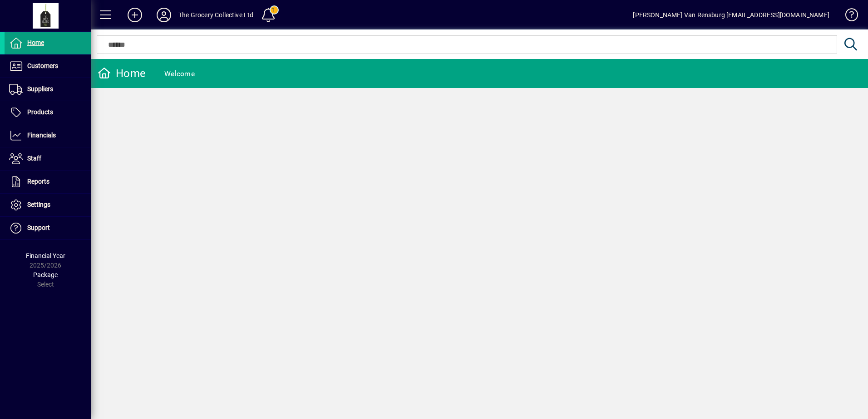 The height and width of the screenshot is (419, 868). What do you see at coordinates (38, 182) in the screenshot?
I see `span: Reports` at bounding box center [38, 182].